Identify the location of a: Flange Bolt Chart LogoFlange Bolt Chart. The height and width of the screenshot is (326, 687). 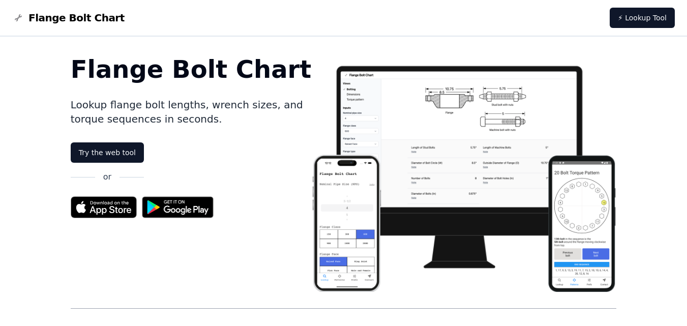
(68, 18).